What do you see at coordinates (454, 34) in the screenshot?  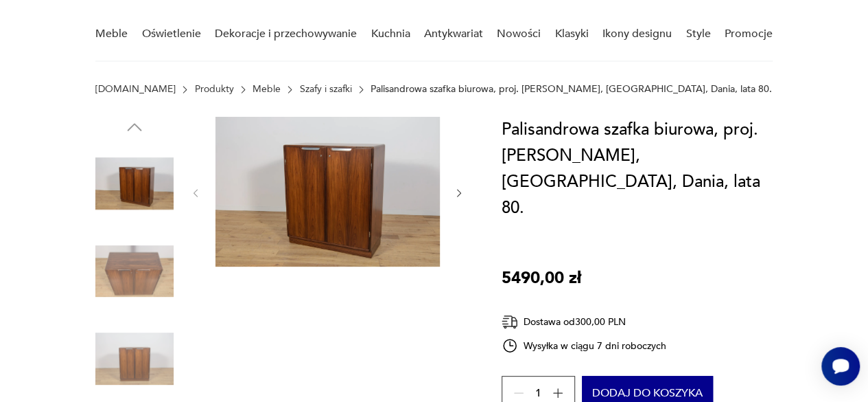 I see `a: Antykwariat` at bounding box center [454, 34].